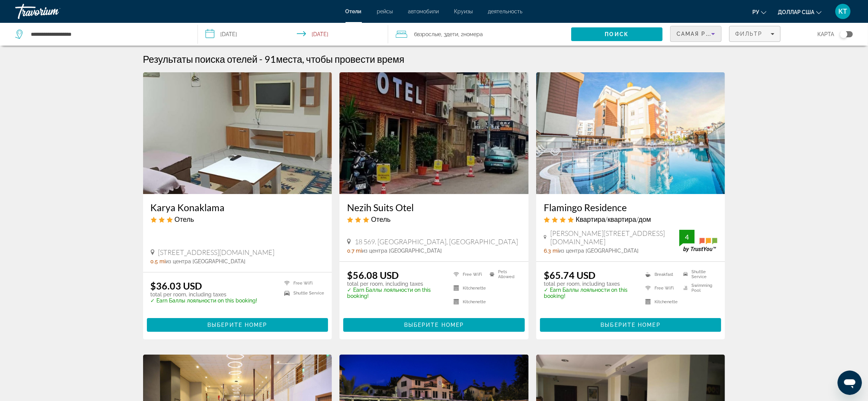 This screenshot has height=401, width=868. I want to click on span: Квартира/квартира/дом, so click(613, 219).